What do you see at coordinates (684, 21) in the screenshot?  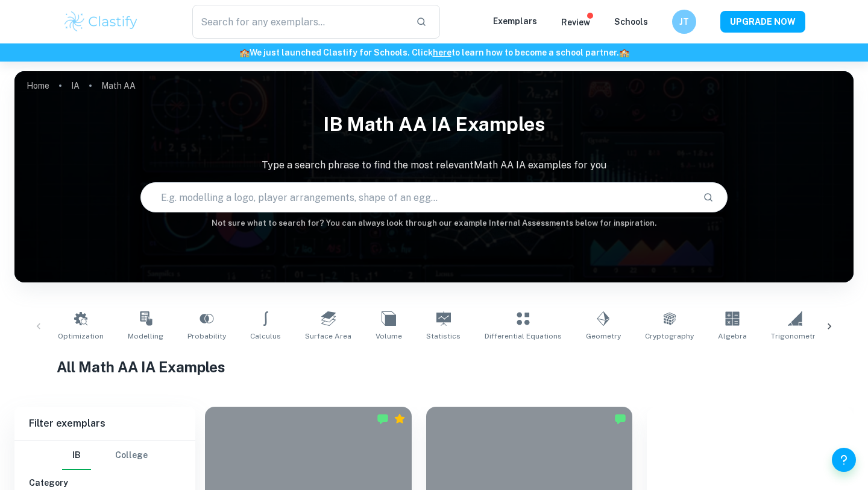 I see `h6: JT` at bounding box center [684, 21].